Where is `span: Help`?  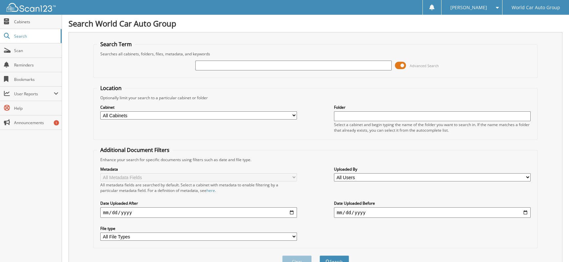 span: Help is located at coordinates (36, 108).